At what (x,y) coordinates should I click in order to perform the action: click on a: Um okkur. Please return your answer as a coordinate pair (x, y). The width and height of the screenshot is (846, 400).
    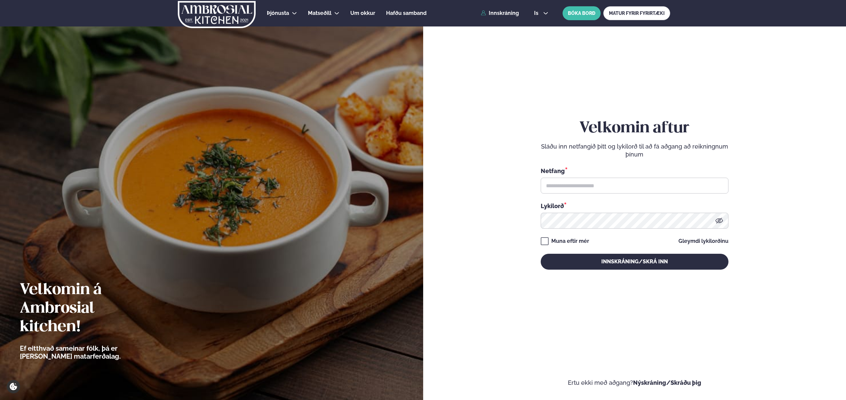
    Looking at the image, I should click on (363, 13).